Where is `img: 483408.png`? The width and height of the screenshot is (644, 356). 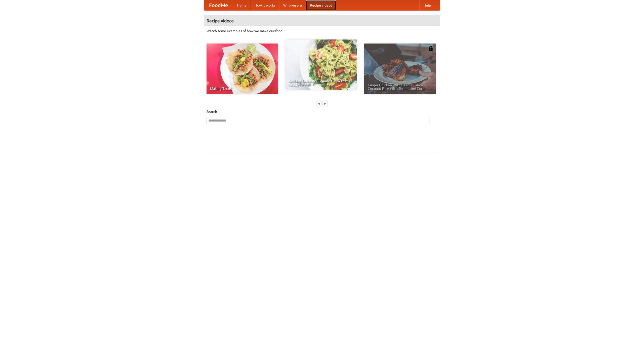 img: 483408.png is located at coordinates (431, 49).